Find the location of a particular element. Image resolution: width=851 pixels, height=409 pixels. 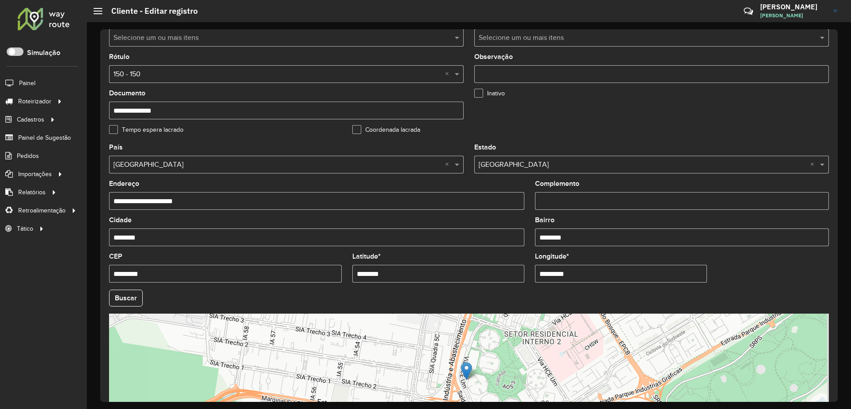

label: Endereço is located at coordinates (124, 184).